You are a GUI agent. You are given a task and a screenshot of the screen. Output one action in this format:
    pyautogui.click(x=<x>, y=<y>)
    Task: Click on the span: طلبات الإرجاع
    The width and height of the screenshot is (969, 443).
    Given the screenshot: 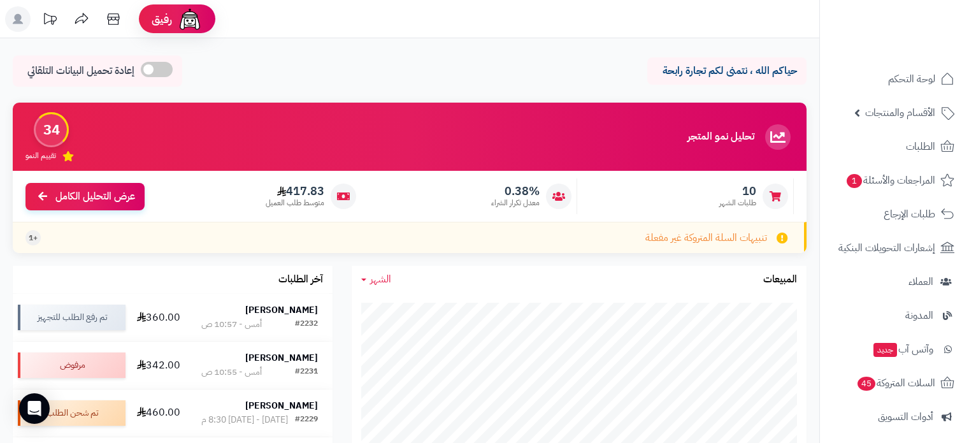 What is the action you would take?
    pyautogui.click(x=909, y=214)
    